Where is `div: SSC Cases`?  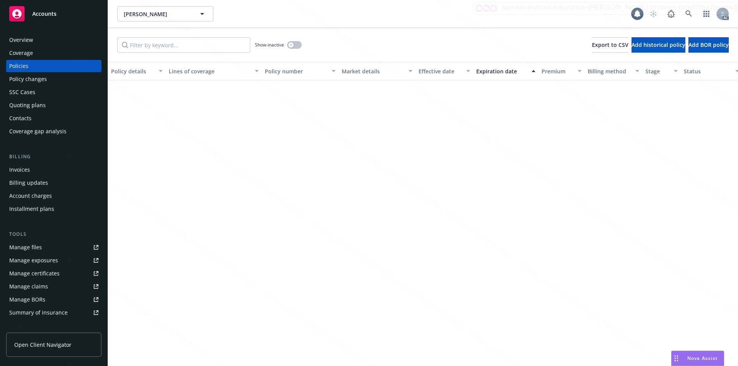 div: SSC Cases is located at coordinates (22, 92).